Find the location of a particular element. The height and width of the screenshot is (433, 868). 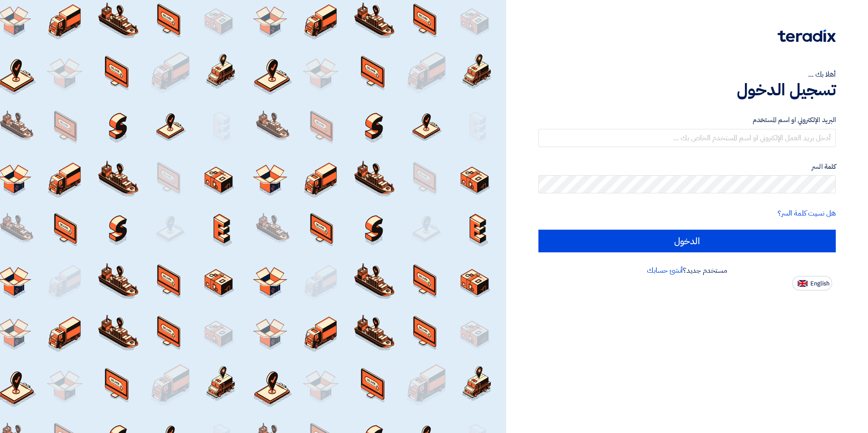

a: هل نسيت كلمة السر؟ is located at coordinates (806, 213).